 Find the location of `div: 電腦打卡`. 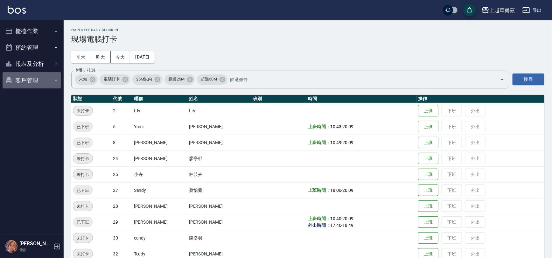

div: 電腦打卡 is located at coordinates (115, 80).